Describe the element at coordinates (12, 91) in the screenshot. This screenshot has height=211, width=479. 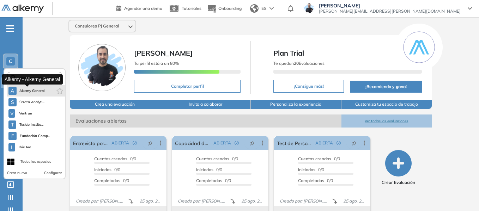
I see `span: A` at that location.